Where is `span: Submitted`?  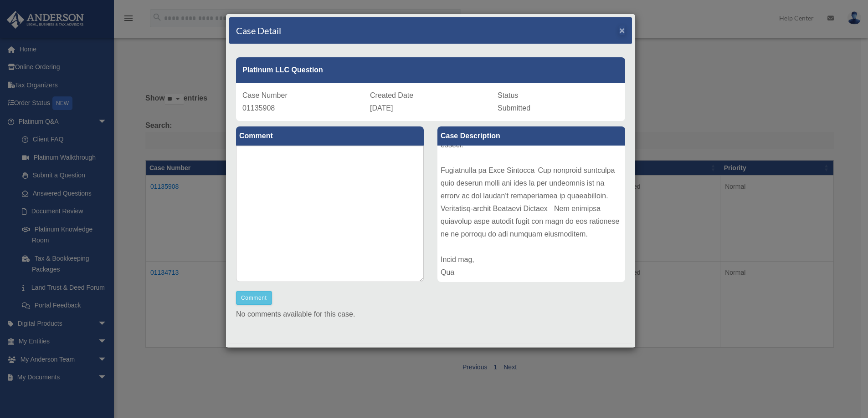
span: Submitted is located at coordinates (514, 108).